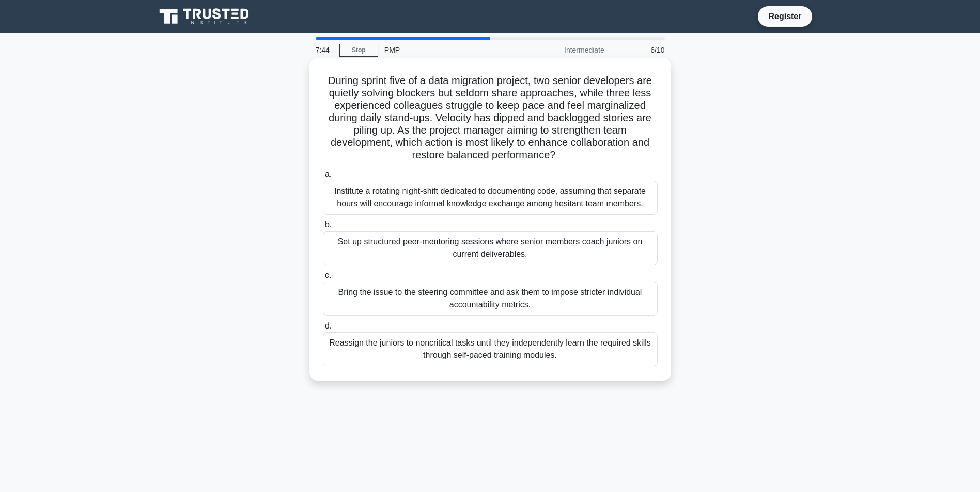 Image resolution: width=980 pixels, height=492 pixels. What do you see at coordinates (490, 197) in the screenshot?
I see `div: Institute a rotating night-shift dedicated to documenting code, assuming that separate hours will...` at bounding box center [490, 197].